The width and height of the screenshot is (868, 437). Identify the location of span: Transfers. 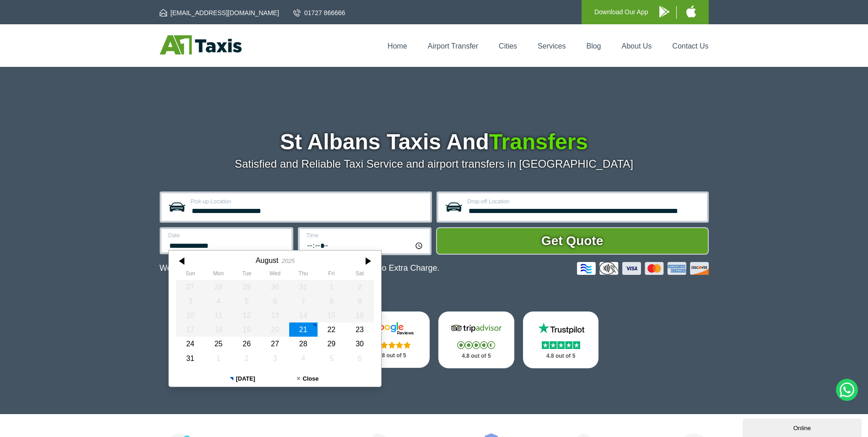
(539, 141).